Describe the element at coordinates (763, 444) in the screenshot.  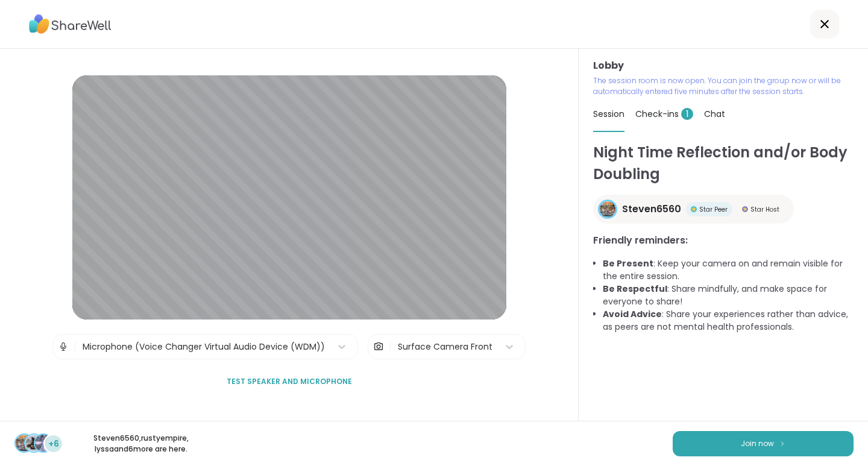
I see `button: Join now` at that location.